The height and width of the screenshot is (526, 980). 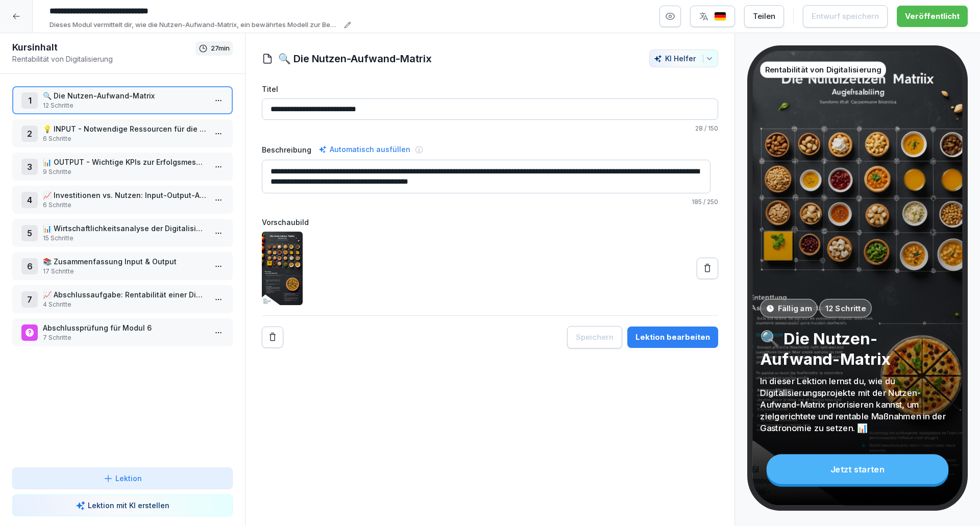 What do you see at coordinates (932, 16) in the screenshot?
I see `button: Veröffentlicht` at bounding box center [932, 16].